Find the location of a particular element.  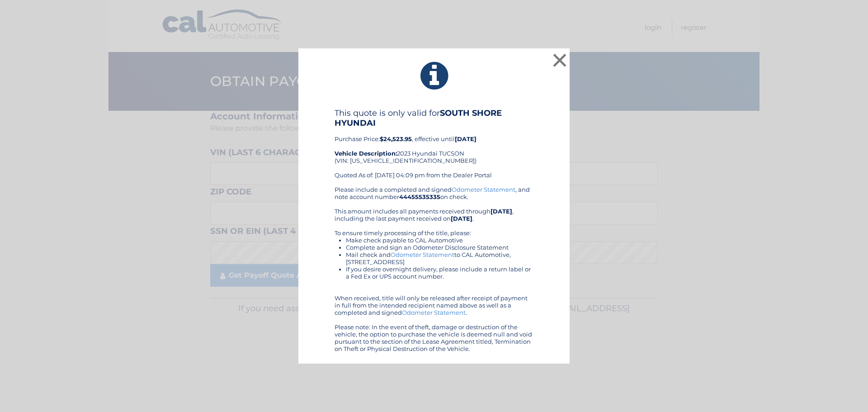

b: SOUTH SHORE HYUNDAI is located at coordinates (418, 118).